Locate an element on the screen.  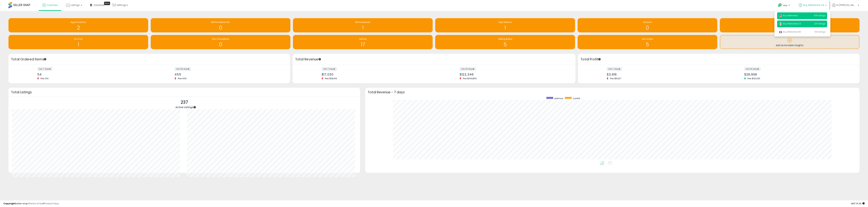
a: BB Price Below Min 0 is located at coordinates (221, 25).